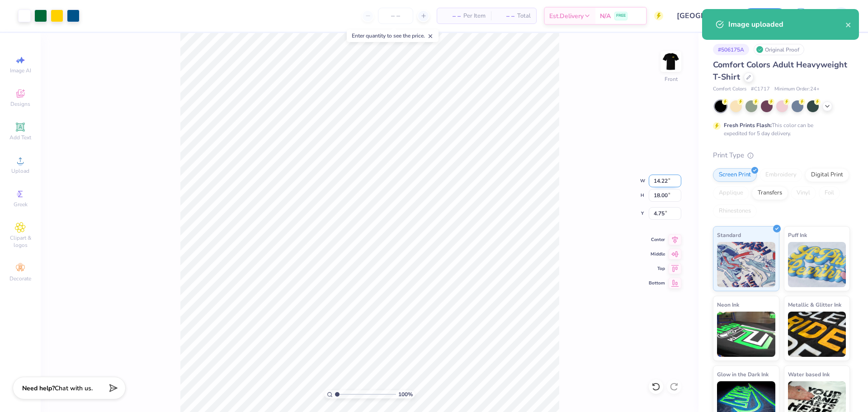 This screenshot has width=868, height=412. Describe the element at coordinates (731, 49) in the screenshot. I see `div: # 506175A` at that location.